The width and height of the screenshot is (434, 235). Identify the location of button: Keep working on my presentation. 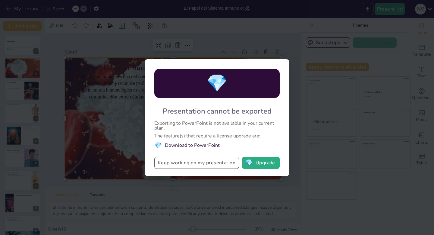
(197, 163).